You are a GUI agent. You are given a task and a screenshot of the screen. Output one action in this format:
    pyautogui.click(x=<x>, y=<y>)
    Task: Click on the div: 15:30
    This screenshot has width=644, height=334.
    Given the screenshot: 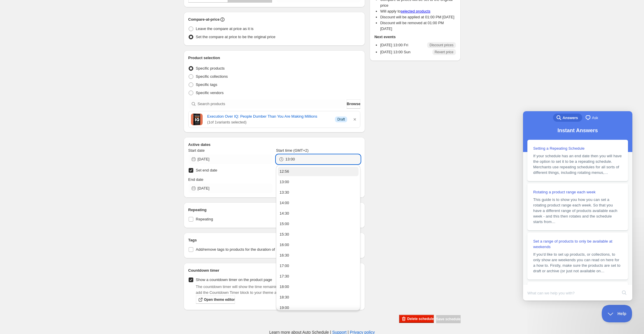 What is the action you would take?
    pyautogui.click(x=284, y=234)
    